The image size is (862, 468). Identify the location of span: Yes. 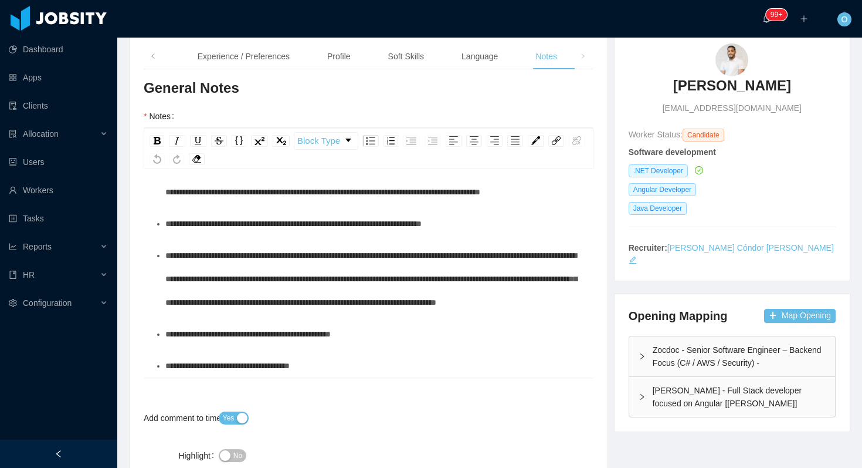
(229, 418).